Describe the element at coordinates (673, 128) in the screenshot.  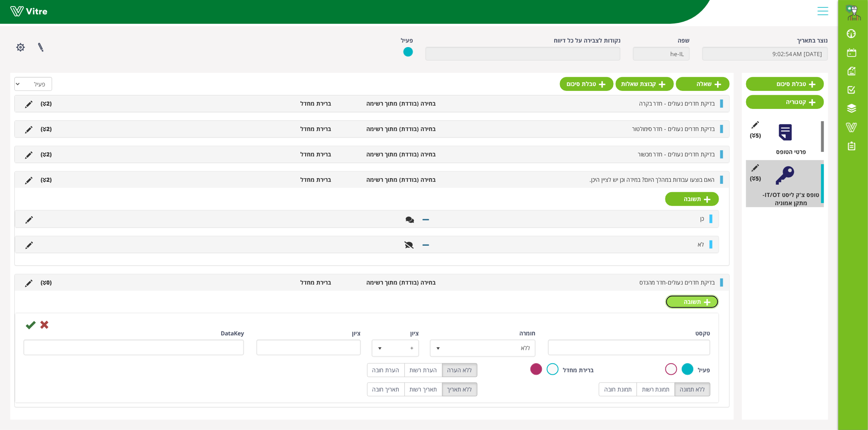
I see `span: בדיקת חדרים נעולים - חדר סימולטור` at that location.